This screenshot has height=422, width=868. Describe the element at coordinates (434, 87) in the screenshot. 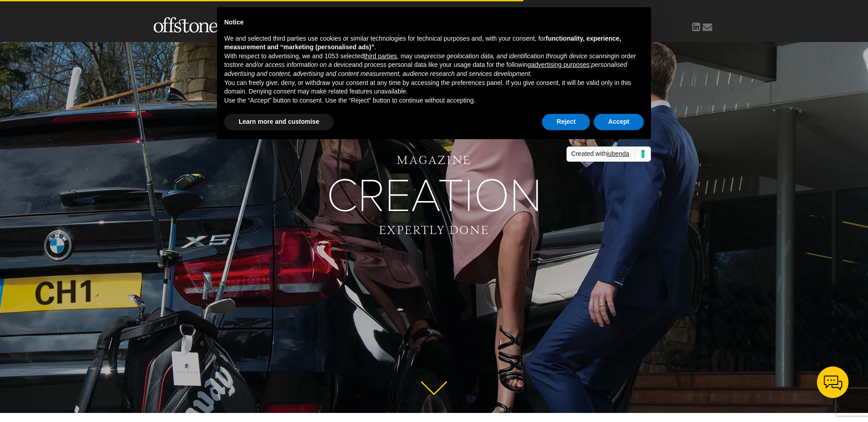

I see `p: You can freely give, deny, or withdraw your consent at any time by accessing the preferences pane...` at that location.